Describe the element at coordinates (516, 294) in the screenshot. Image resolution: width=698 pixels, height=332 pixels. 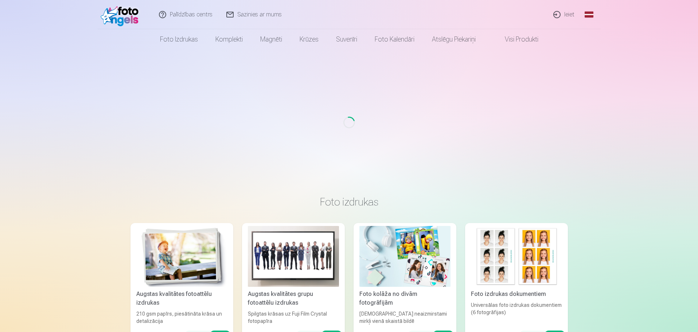
I see `div: Foto izdrukas dokumentiem` at that location.